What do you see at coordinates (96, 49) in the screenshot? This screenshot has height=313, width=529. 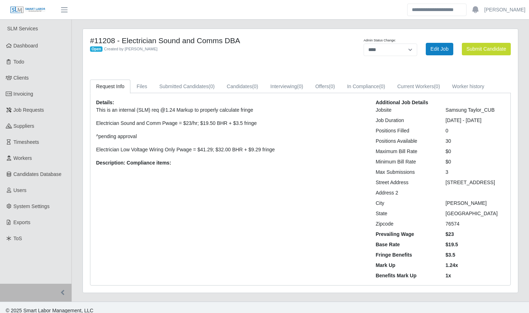 I see `span: Open` at bounding box center [96, 49].